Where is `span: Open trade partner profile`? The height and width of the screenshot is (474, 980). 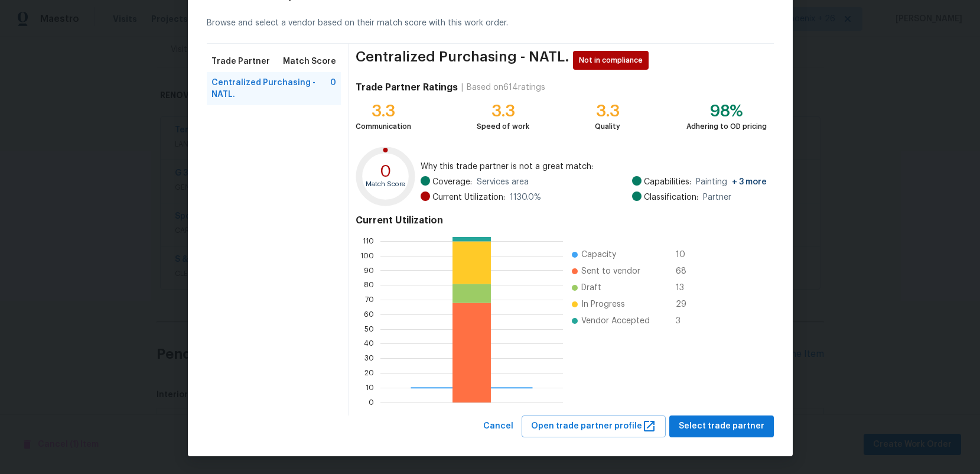
span: Open trade partner profile is located at coordinates (594, 426).